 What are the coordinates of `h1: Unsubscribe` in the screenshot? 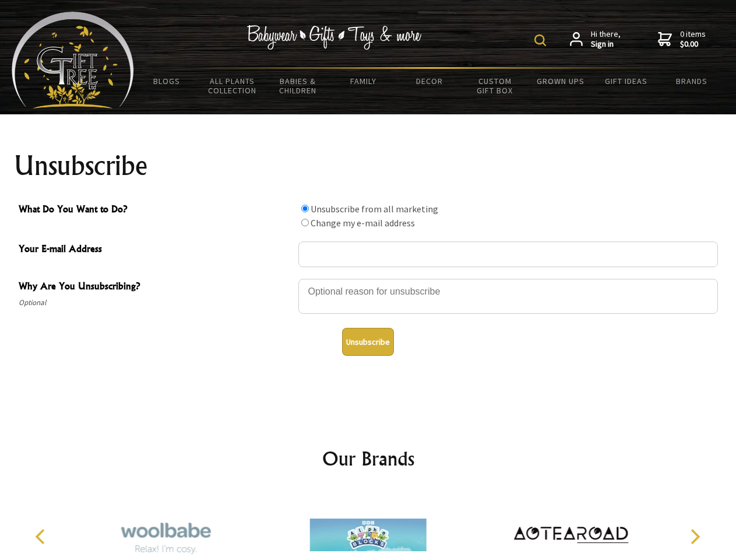 It's located at (368, 166).